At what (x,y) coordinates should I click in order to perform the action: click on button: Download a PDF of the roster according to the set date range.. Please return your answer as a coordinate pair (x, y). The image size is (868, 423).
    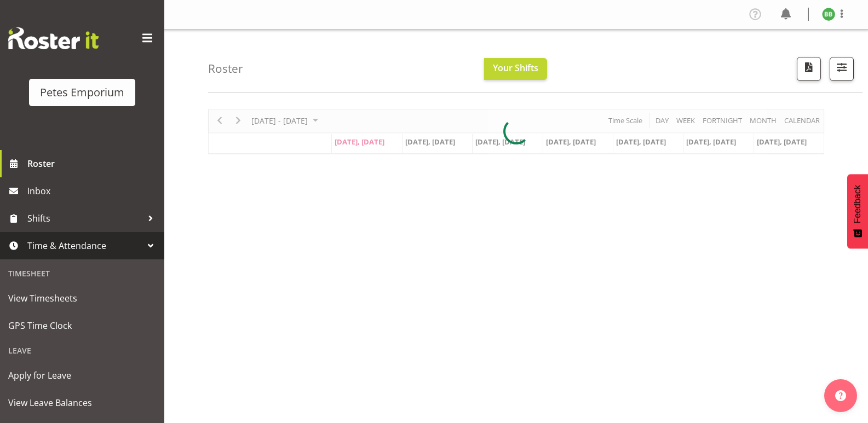
    Looking at the image, I should click on (809, 69).